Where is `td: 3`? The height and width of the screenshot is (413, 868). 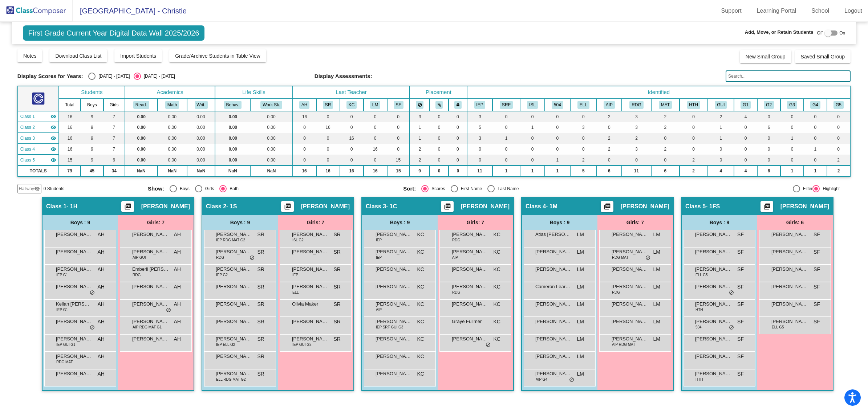 td: 3 is located at coordinates (479, 138).